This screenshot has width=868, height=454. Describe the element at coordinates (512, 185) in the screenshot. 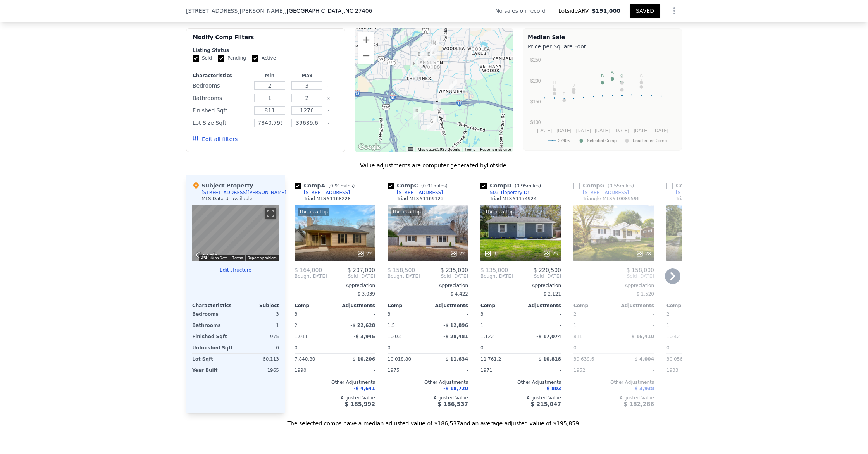

I see `div: Comp D` at that location.